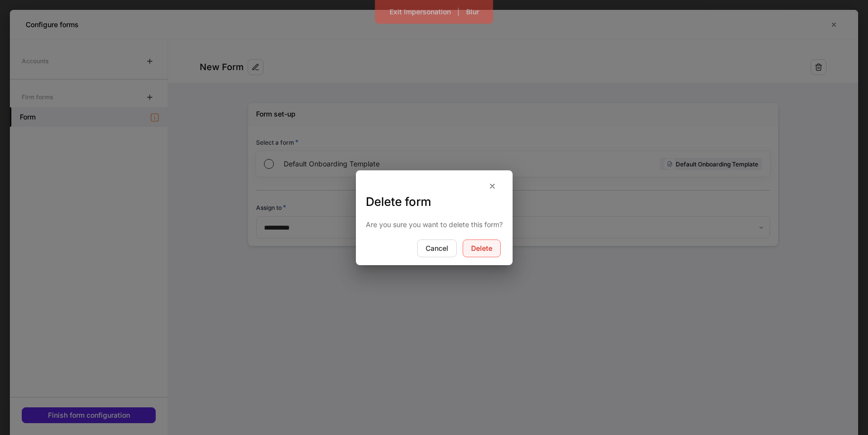  Describe the element at coordinates (434, 225) in the screenshot. I see `p: Are you sure you want to delete this form?` at that location.